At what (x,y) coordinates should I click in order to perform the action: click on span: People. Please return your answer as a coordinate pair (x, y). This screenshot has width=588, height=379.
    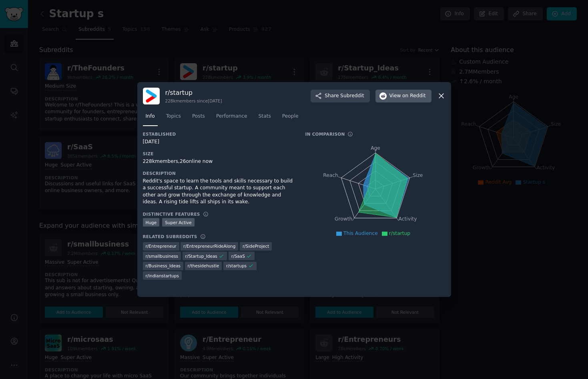
    Looking at the image, I should click on (290, 117).